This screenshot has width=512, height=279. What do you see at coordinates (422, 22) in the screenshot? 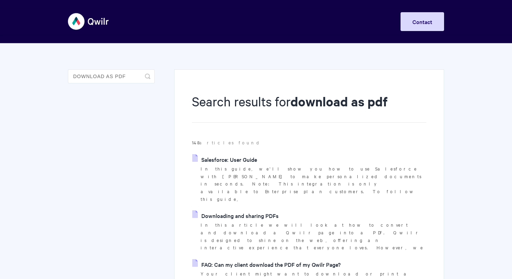
I see `a: Contact` at bounding box center [422, 22].